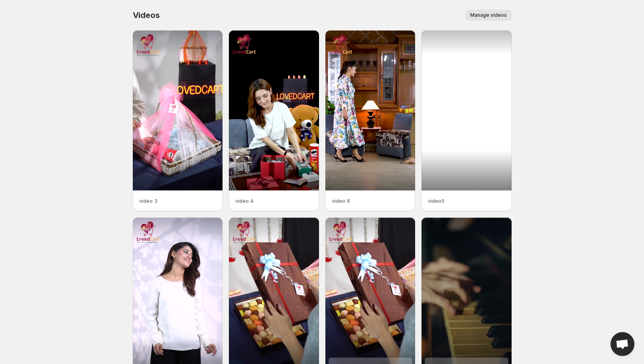 Image resolution: width=644 pixels, height=364 pixels. Describe the element at coordinates (178, 201) in the screenshot. I see `p: video 3` at that location.